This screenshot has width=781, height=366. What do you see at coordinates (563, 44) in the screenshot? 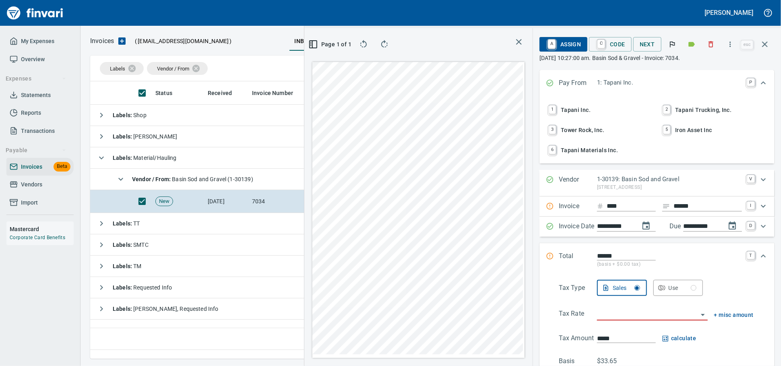
I see `span: Assign` at bounding box center [563, 44].